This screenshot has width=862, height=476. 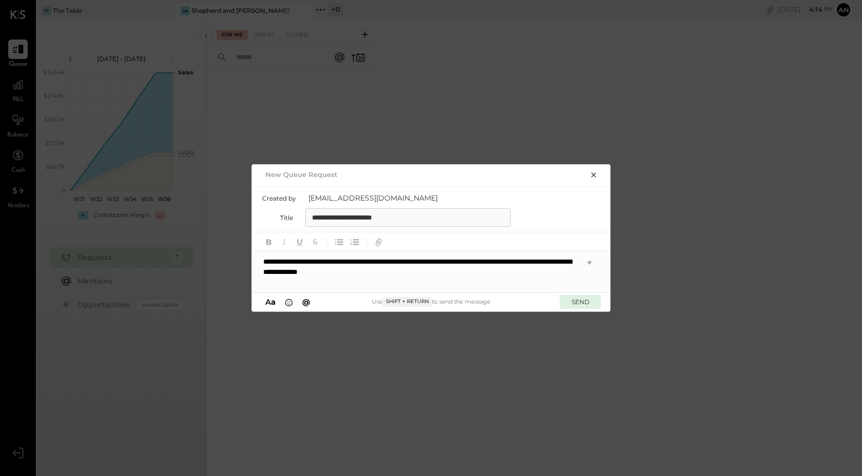 I want to click on button: SEND, so click(x=580, y=302).